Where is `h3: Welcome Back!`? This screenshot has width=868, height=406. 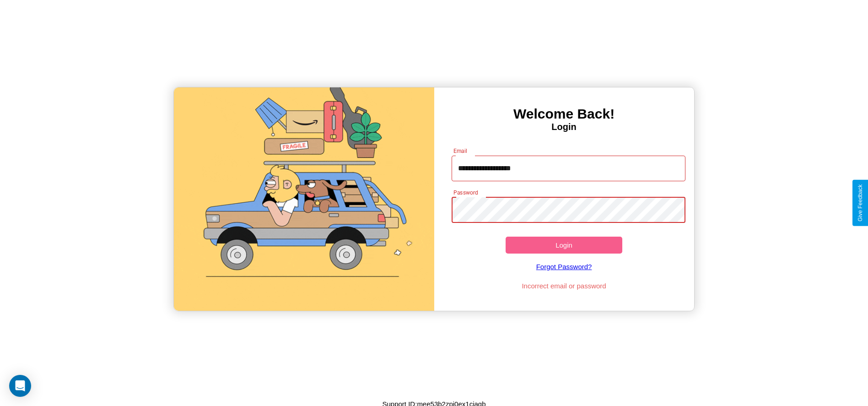 h3: Welcome Back! is located at coordinates (564, 114).